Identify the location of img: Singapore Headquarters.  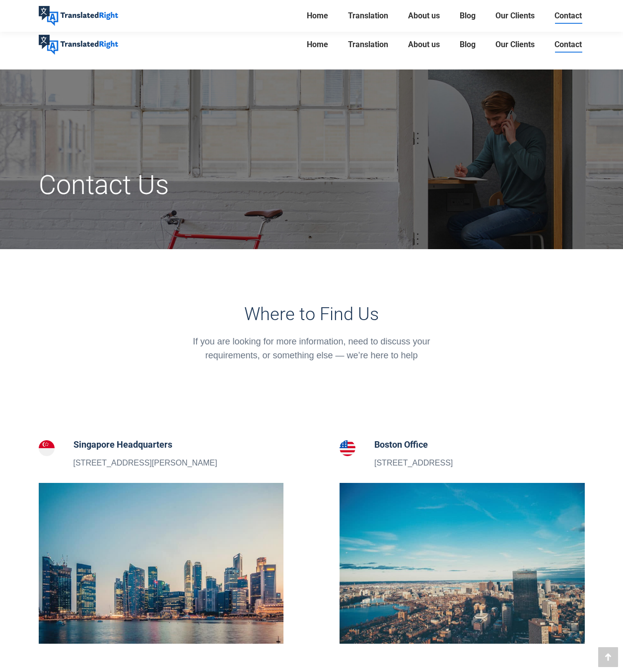
(47, 448).